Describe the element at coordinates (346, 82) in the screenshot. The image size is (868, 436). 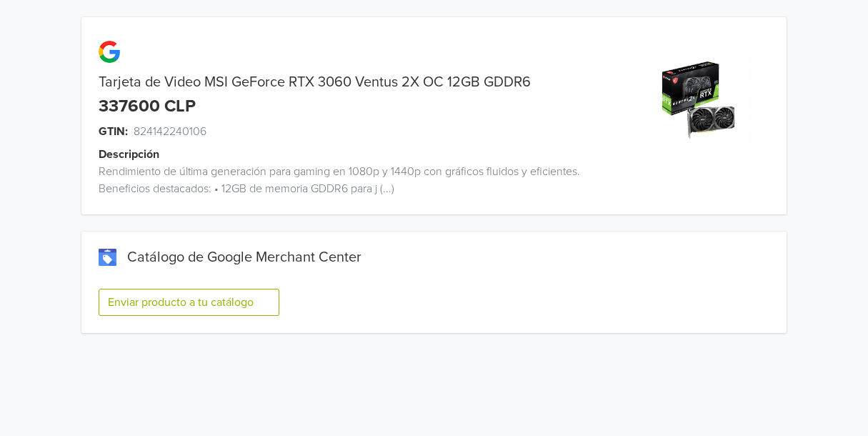
I see `div: Tarjeta de Video MSI GeForce RTX 3060 Ventus 2X OC 12GB GDDR6` at that location.